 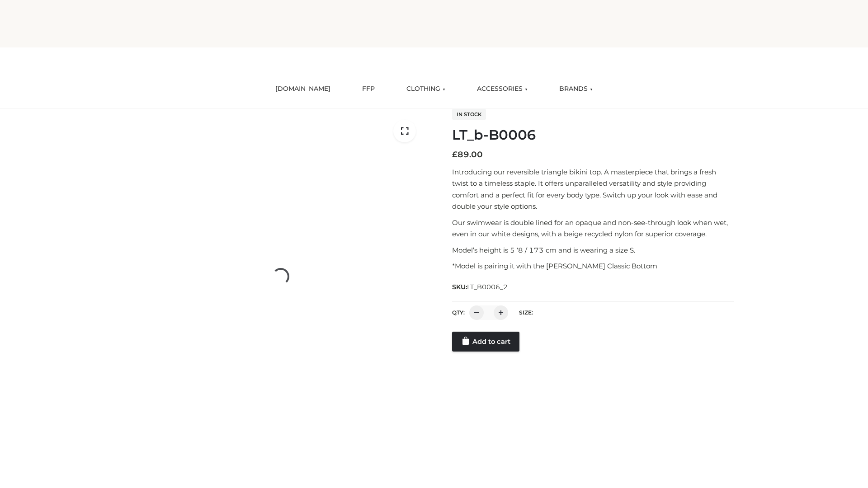 What do you see at coordinates (593, 250) in the screenshot?
I see `p: Model’s height is 5 ‘8 / 173 cm and is wearing a size S.` at bounding box center [593, 250].